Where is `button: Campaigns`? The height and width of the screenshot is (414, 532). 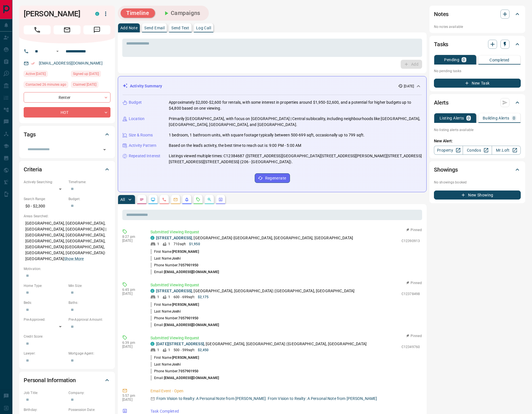
button: Campaigns is located at coordinates (181, 13).